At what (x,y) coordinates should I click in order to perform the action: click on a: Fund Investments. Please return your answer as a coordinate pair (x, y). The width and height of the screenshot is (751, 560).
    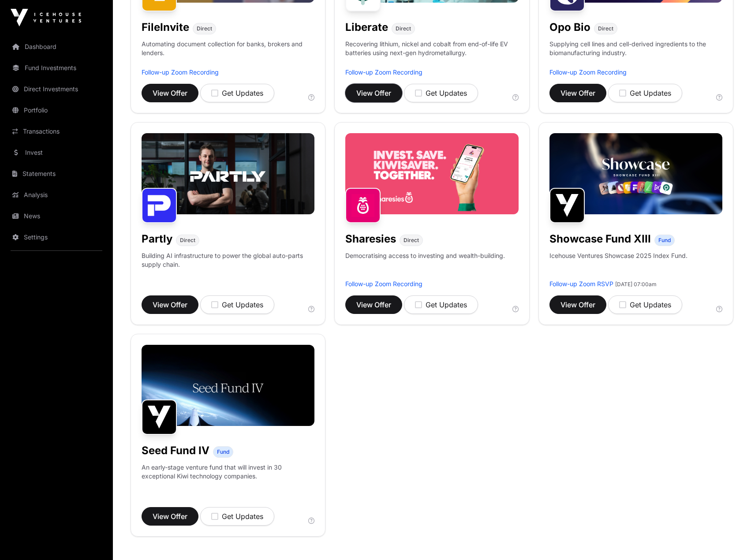
    Looking at the image, I should click on (56, 68).